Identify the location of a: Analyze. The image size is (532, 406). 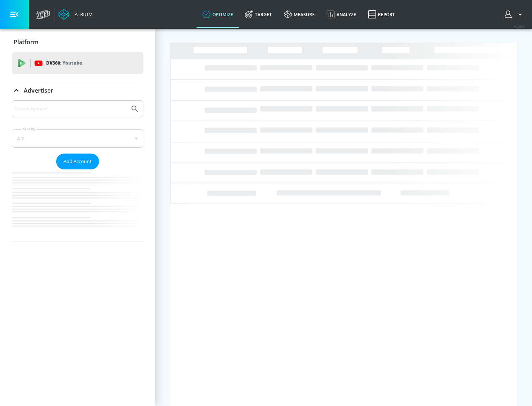
(341, 14).